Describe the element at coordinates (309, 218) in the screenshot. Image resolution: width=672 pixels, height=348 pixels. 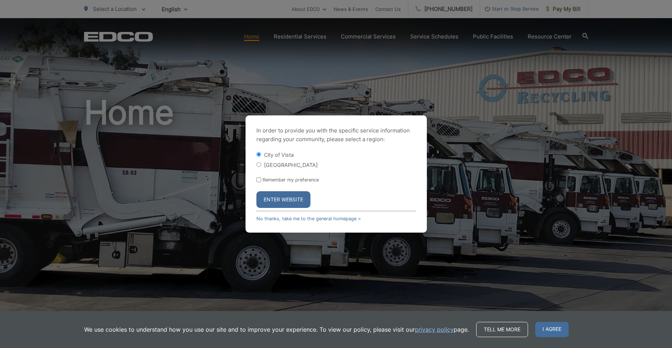
I see `a: No thanks, take me to the general homepage >` at that location.